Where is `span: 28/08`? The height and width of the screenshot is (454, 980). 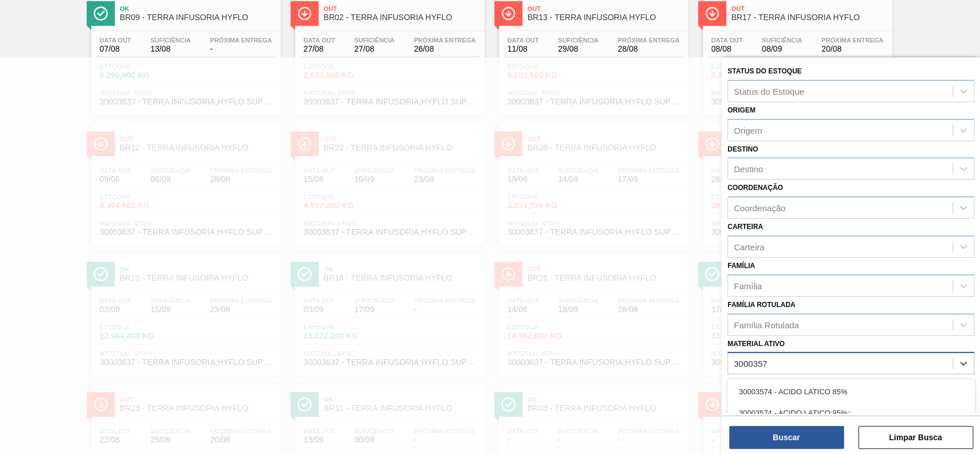 span: 28/08 is located at coordinates (649, 49).